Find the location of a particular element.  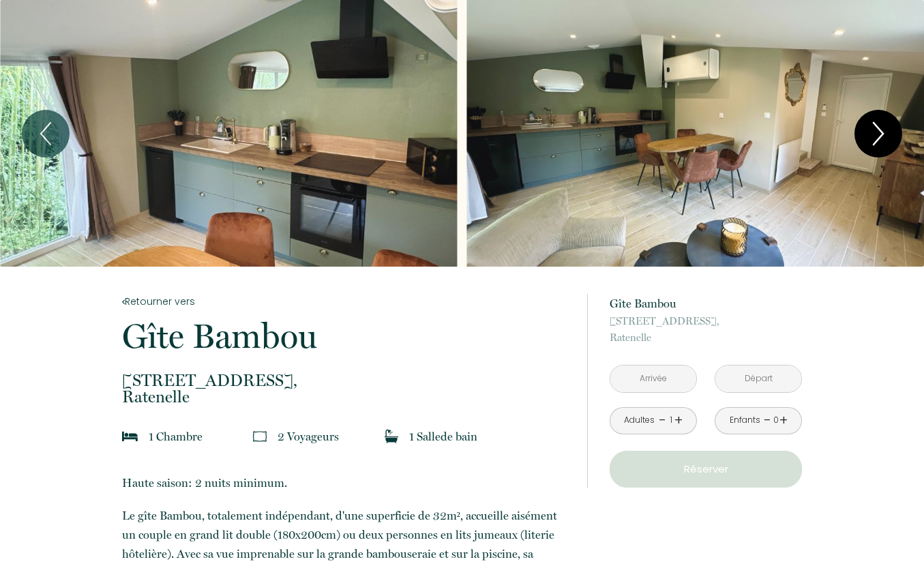

div: Adultes is located at coordinates (639, 419).